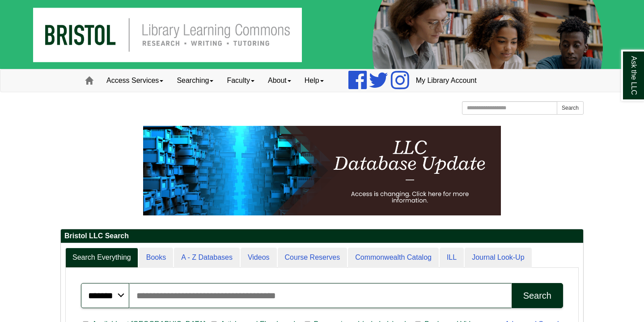  Describe the element at coordinates (258, 257) in the screenshot. I see `a: Videos` at that location.